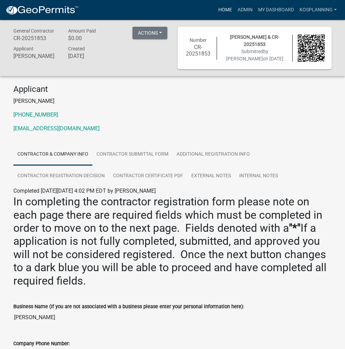 Image resolution: width=345 pixels, height=349 pixels. I want to click on a: Home, so click(226, 10).